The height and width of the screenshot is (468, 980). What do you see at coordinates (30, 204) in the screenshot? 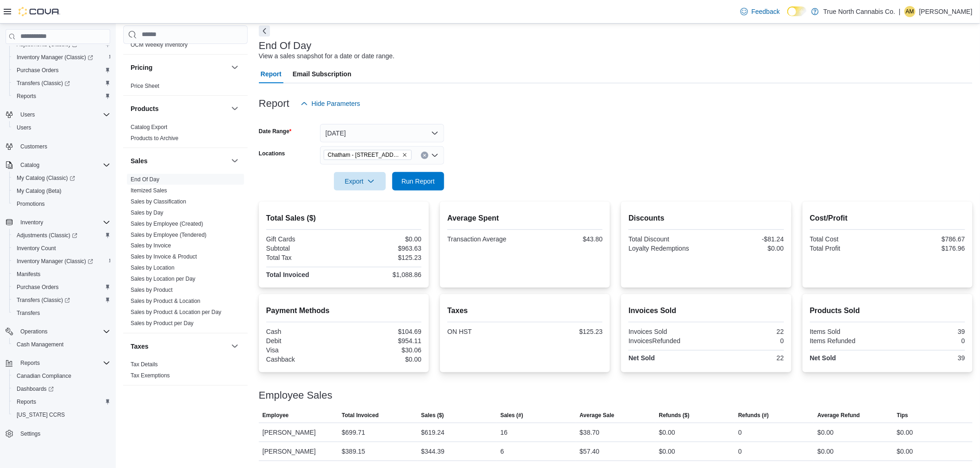
I see `a: Promotions` at bounding box center [30, 204].